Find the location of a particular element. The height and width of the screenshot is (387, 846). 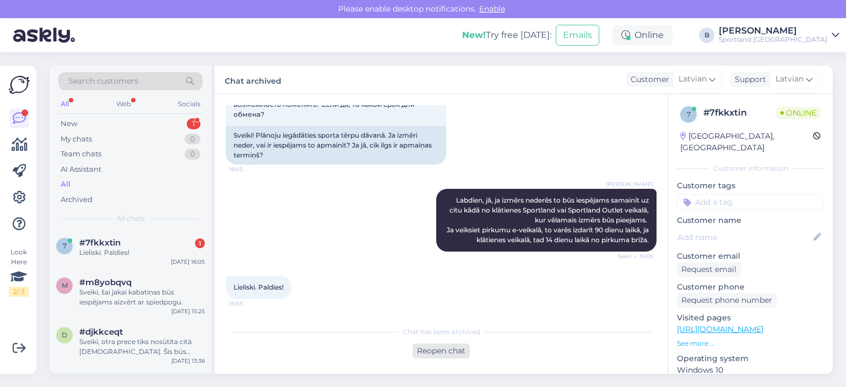

div: Sveiki! Plānoju iegādāties sporta tērpu dāvanā. Ja izmēri neder, vai ir iespējams to apmainīt? Ja... is located at coordinates (336, 145).